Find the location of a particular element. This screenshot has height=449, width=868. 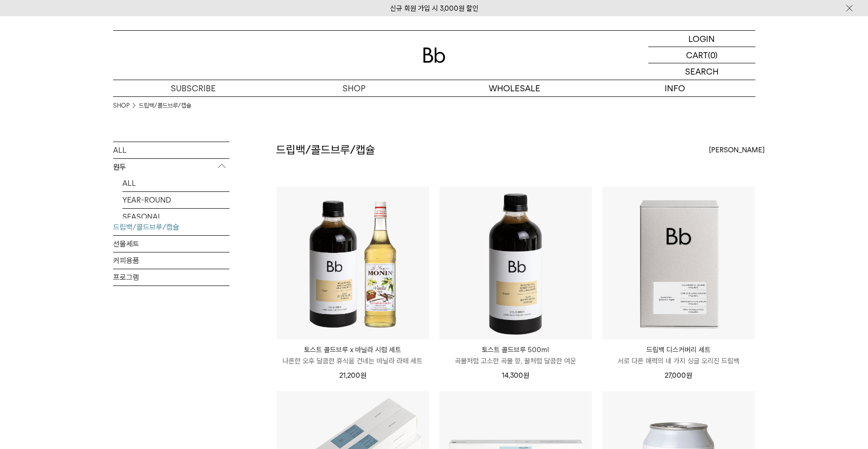

span: 21,200 is located at coordinates (353, 376).